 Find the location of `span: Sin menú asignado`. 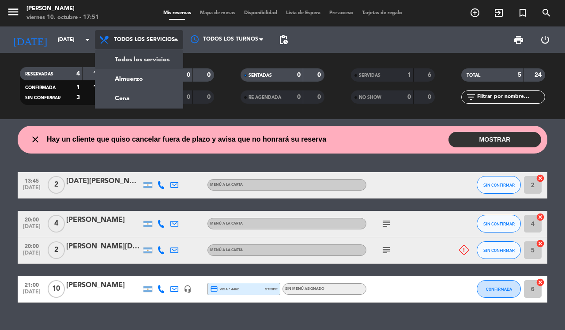

span: Sin menú asignado is located at coordinates (304, 289).